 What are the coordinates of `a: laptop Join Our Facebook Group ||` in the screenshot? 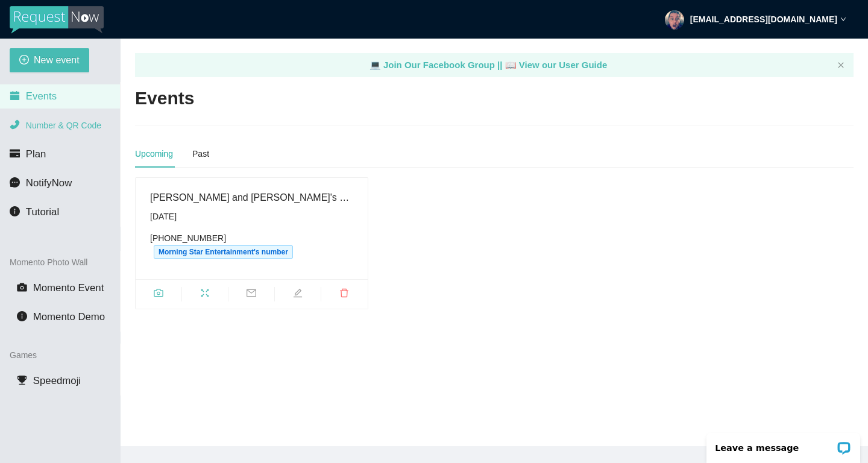 It's located at (437, 65).